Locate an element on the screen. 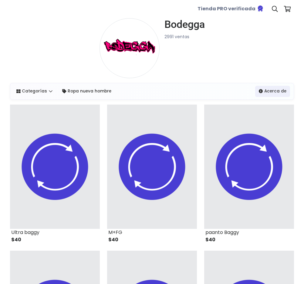 This screenshot has height=284, width=304. a: paanto Baggy $40 is located at coordinates (249, 174).